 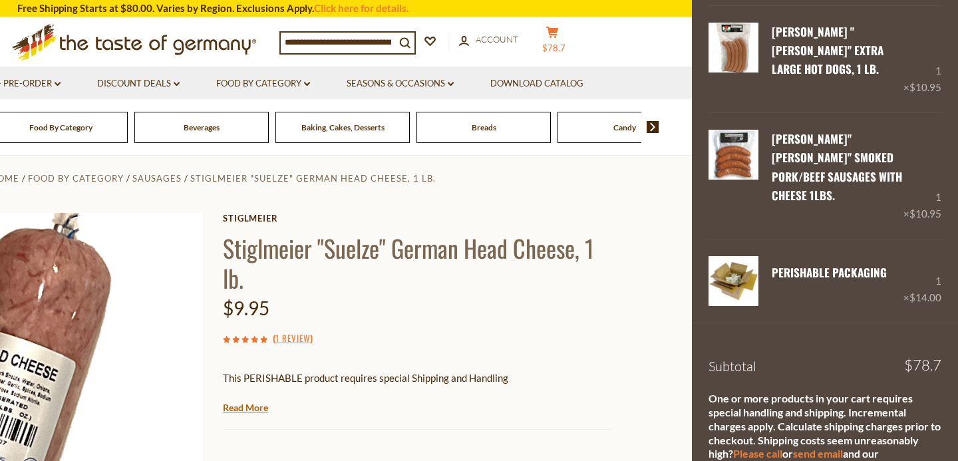 I want to click on p: This PERISHABLE product requires special Shipping and Handling, so click(x=417, y=378).